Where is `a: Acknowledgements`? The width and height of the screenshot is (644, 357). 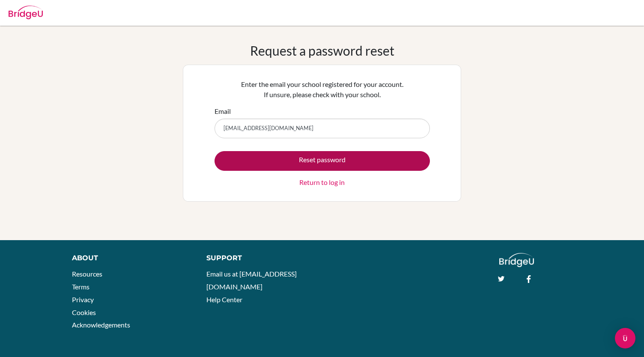
a: Acknowledgements is located at coordinates (101, 324).